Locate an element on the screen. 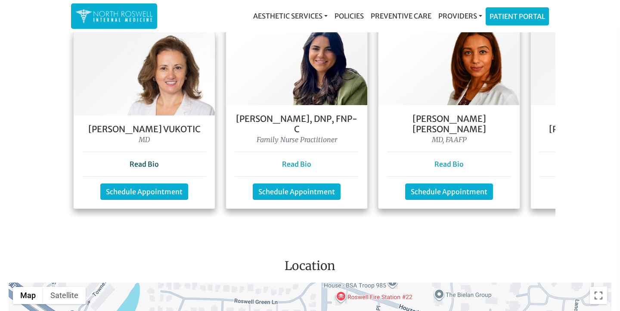  i: Family Nurse Practitioner is located at coordinates (297, 139).